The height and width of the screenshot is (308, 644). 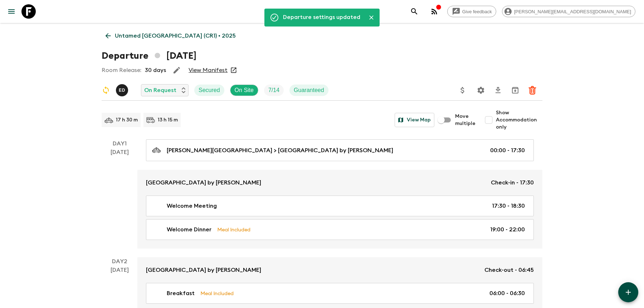 I want to click on button: search adventures, so click(x=414, y=12).